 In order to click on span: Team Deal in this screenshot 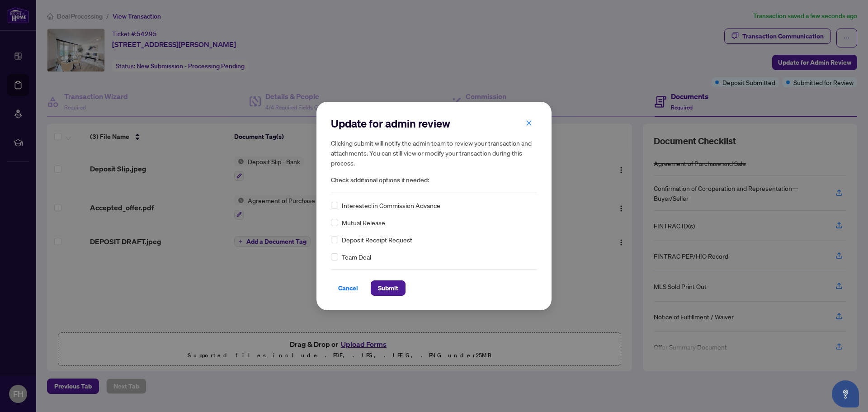, I will do `click(356, 257)`.